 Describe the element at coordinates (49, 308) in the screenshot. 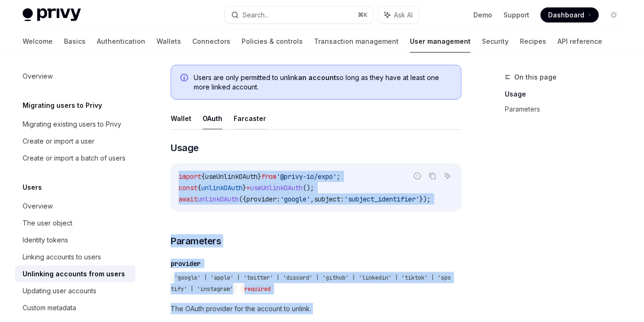

I see `div: Custom metadata` at that location.